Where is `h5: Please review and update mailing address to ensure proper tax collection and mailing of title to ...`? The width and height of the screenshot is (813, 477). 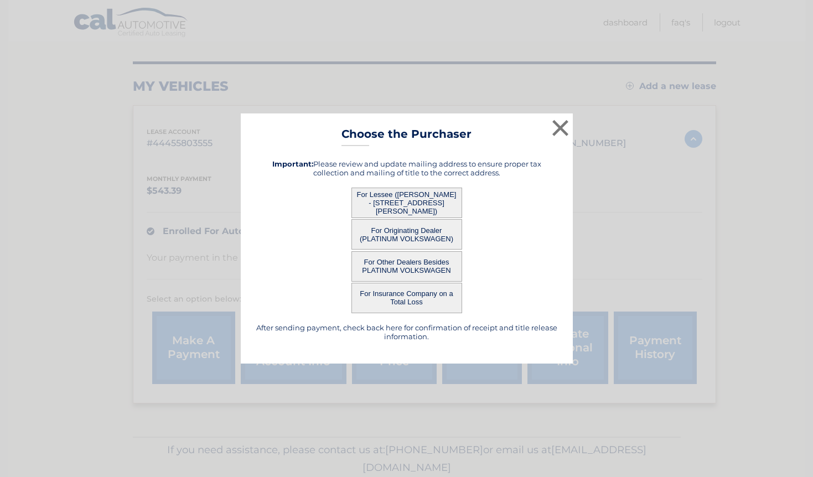 h5: Please review and update mailing address to ensure proper tax collection and mailing of title to ... is located at coordinates (407, 168).